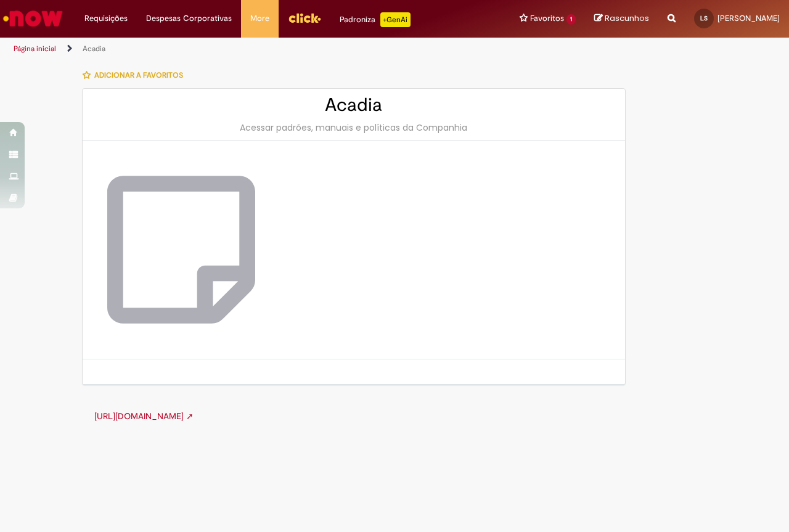  What do you see at coordinates (375, 20) in the screenshot?
I see `div: Padroniza` at bounding box center [375, 20].